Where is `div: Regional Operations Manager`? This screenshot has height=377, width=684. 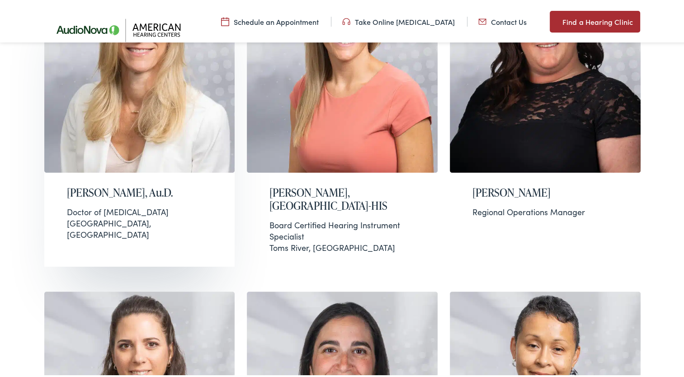 div: Regional Operations Manager is located at coordinates (545, 210).